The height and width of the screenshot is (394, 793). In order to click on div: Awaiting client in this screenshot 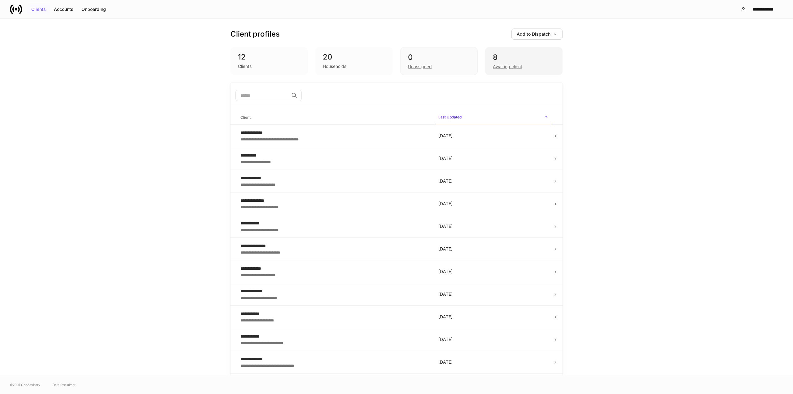, I will do `click(507, 67)`.